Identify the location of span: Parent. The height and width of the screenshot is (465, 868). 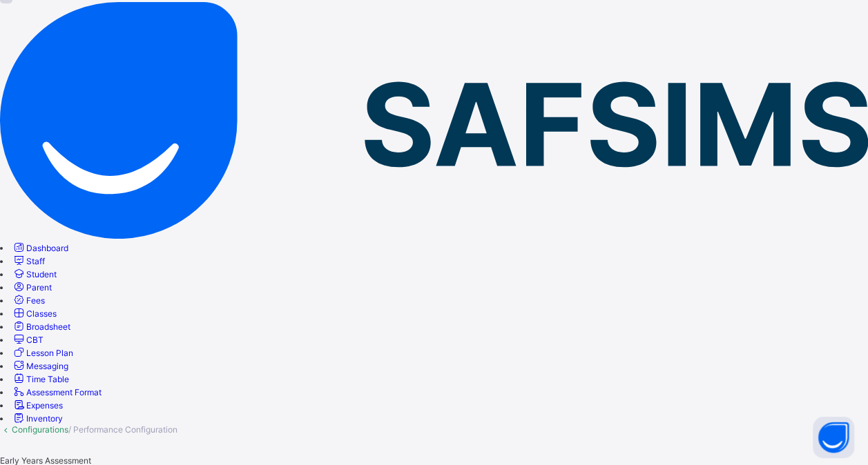
(39, 287).